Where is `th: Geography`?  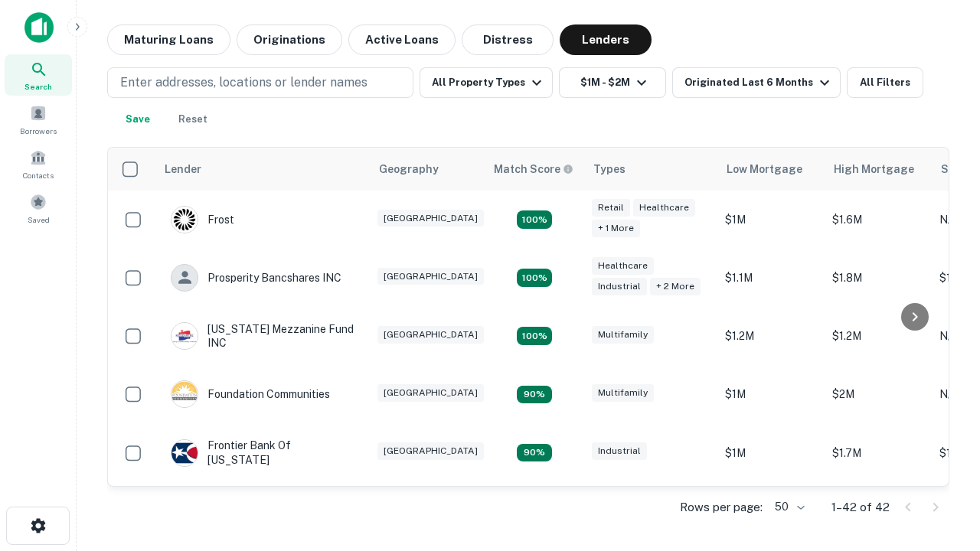 th: Geography is located at coordinates (427, 169).